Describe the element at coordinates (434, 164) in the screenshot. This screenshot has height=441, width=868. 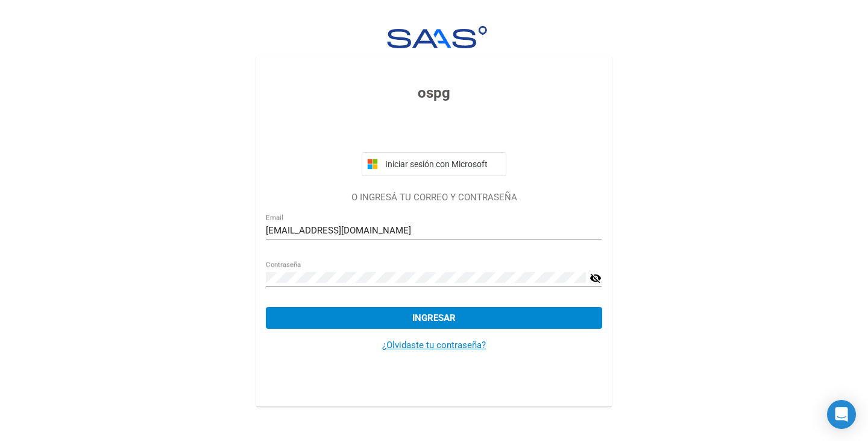
I see `button: Iniciar sesión con Microsoft` at that location.